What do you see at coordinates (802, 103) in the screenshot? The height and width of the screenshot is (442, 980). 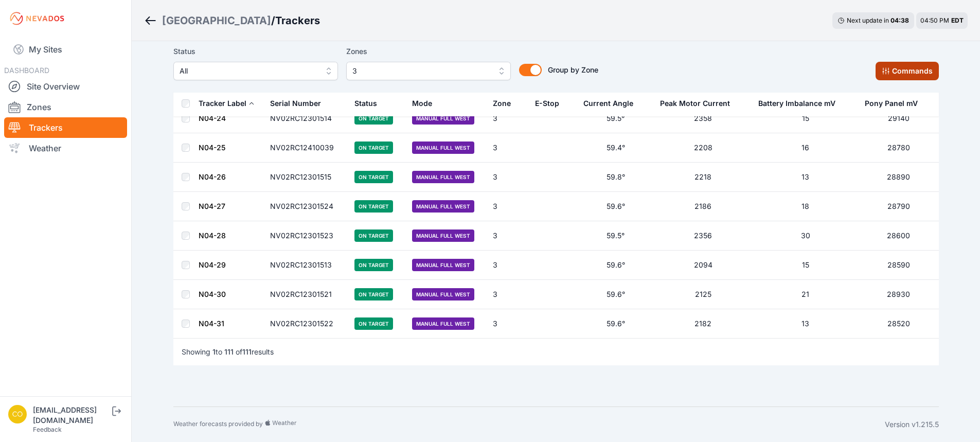 I see `button: Battery Imbalance mV` at bounding box center [802, 103].